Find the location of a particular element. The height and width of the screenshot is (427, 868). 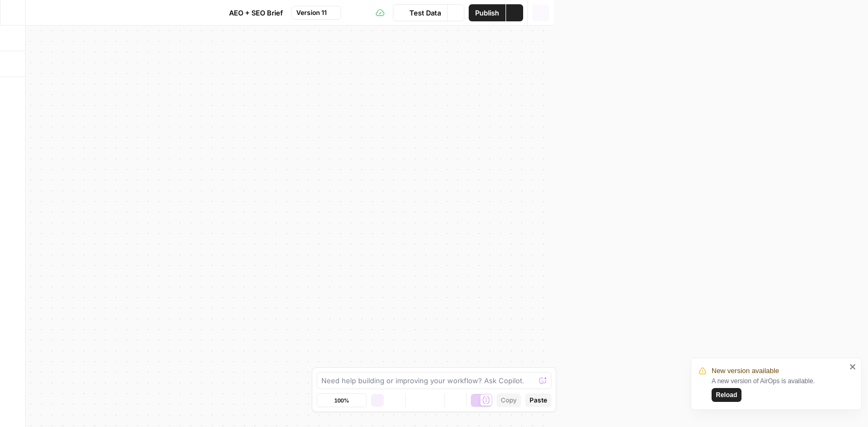

span: Copy is located at coordinates (509, 401).